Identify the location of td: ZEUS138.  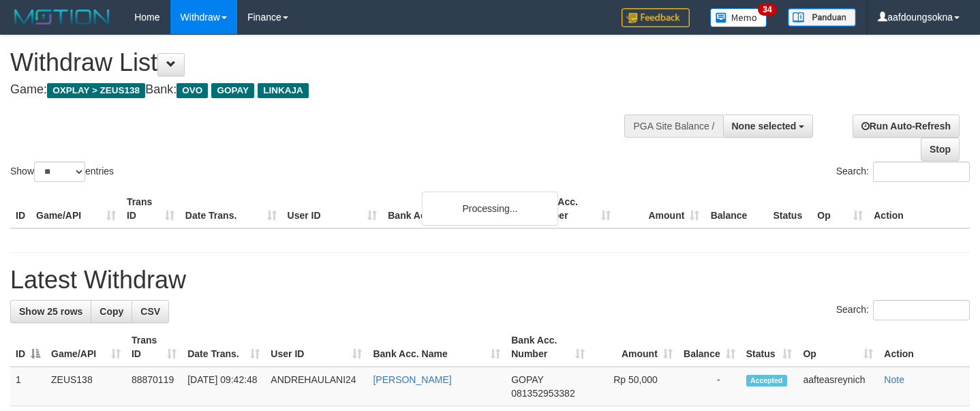
(86, 386).